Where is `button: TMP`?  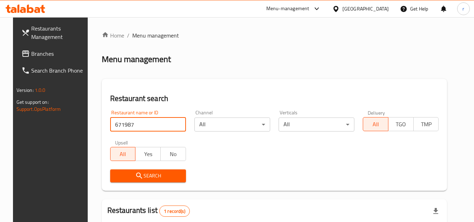 button: TMP is located at coordinates (426, 124).